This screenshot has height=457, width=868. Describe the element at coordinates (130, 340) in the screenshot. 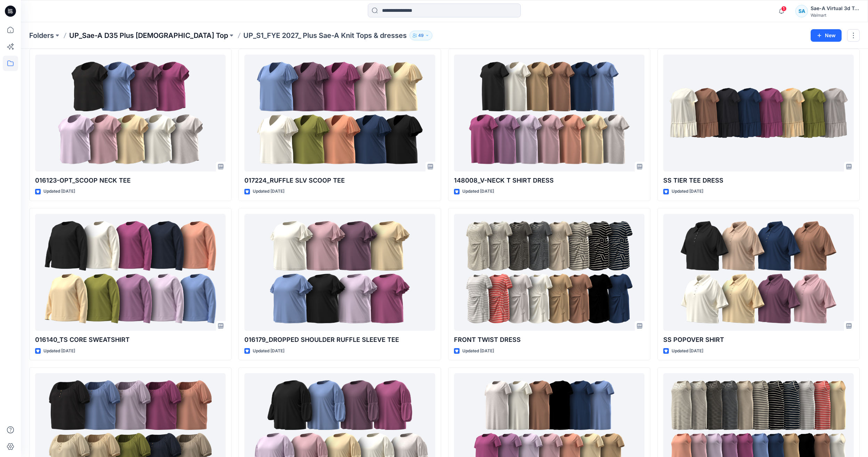

I see `p: 016140_TS CORE SWEATSHIRT` at that location.